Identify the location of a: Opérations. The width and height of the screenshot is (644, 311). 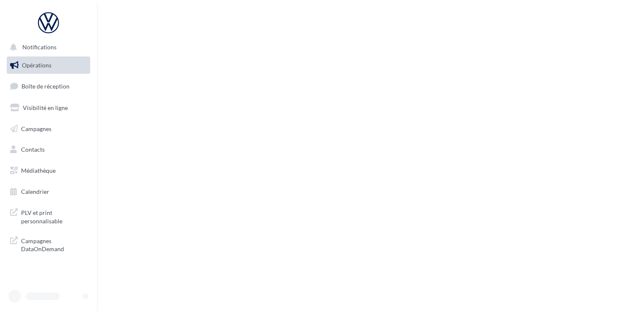
(49, 65).